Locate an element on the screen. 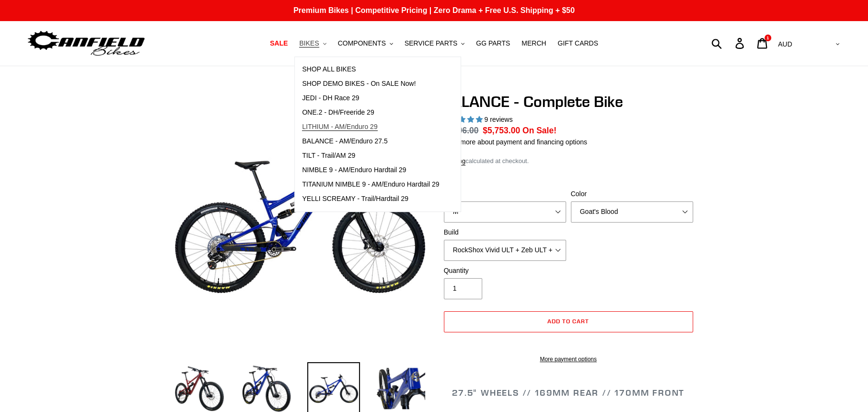 This screenshot has height=412, width=868. span: 5.00 stars is located at coordinates (463, 120).